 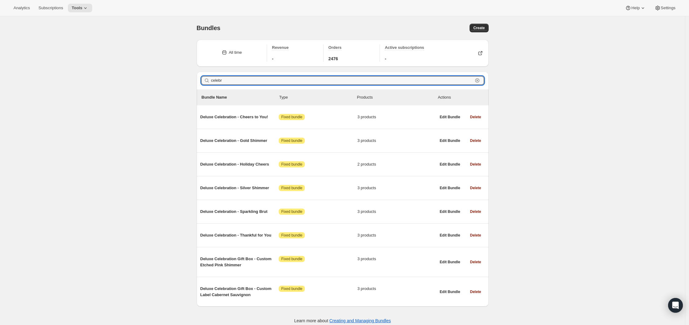 I want to click on span: Deluxe Celebration - Sparkling Brut, so click(x=240, y=212).